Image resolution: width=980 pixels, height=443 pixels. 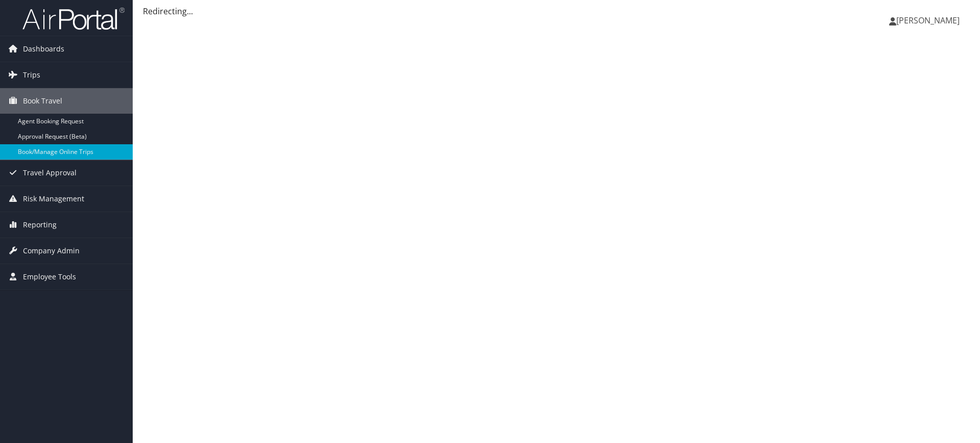 What do you see at coordinates (556, 11) in the screenshot?
I see `div: Redirecting...` at bounding box center [556, 11].